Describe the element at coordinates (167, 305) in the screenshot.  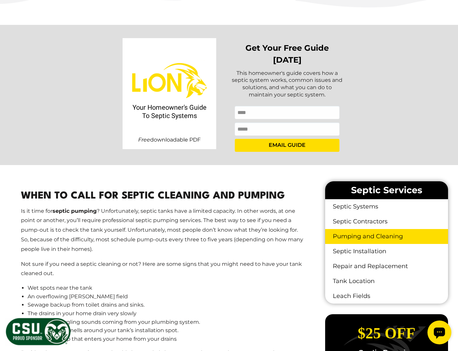
I see `li: Sewage backup from toilet drains and sinks.` at that location.